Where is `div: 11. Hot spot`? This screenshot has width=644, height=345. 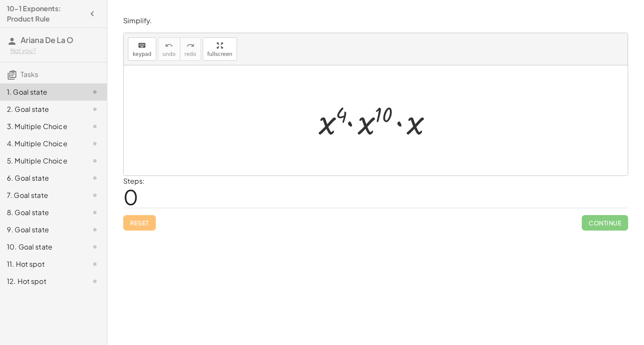
div: 11. Hot spot is located at coordinates (41, 264).